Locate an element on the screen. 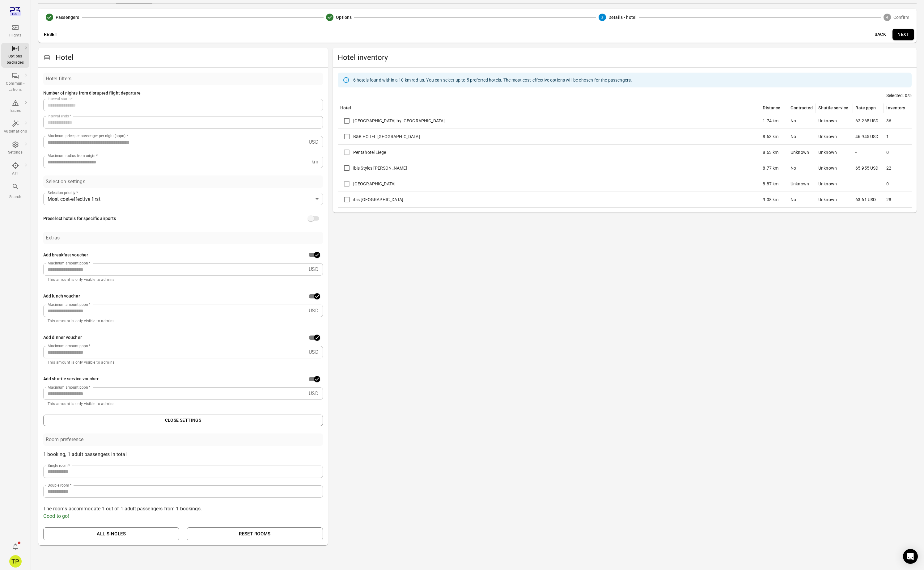  div: Communi-cations is located at coordinates (15, 87).